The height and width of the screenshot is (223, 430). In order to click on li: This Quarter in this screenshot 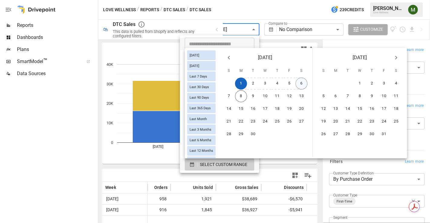, I will do `click(219, 141)`.